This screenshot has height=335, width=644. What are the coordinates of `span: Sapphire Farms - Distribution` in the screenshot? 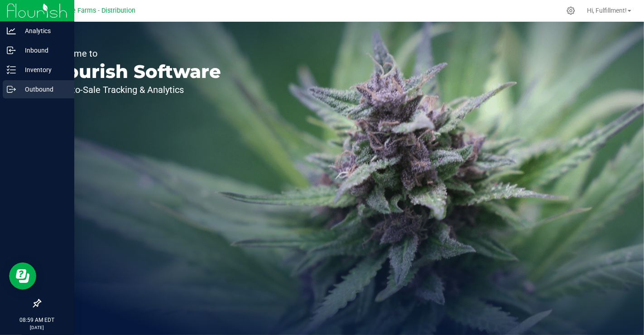 It's located at (93, 11).